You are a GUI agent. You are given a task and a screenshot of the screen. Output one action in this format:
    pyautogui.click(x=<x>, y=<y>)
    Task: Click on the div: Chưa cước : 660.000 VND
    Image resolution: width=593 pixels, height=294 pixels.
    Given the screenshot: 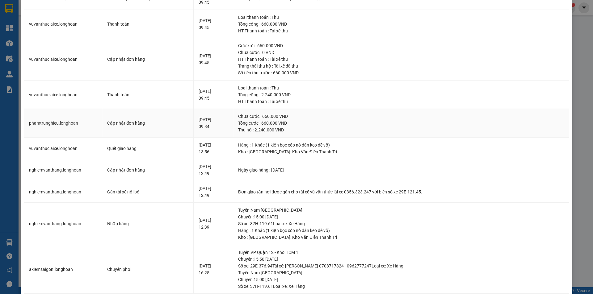 What is the action you would take?
    pyautogui.click(x=401, y=116)
    